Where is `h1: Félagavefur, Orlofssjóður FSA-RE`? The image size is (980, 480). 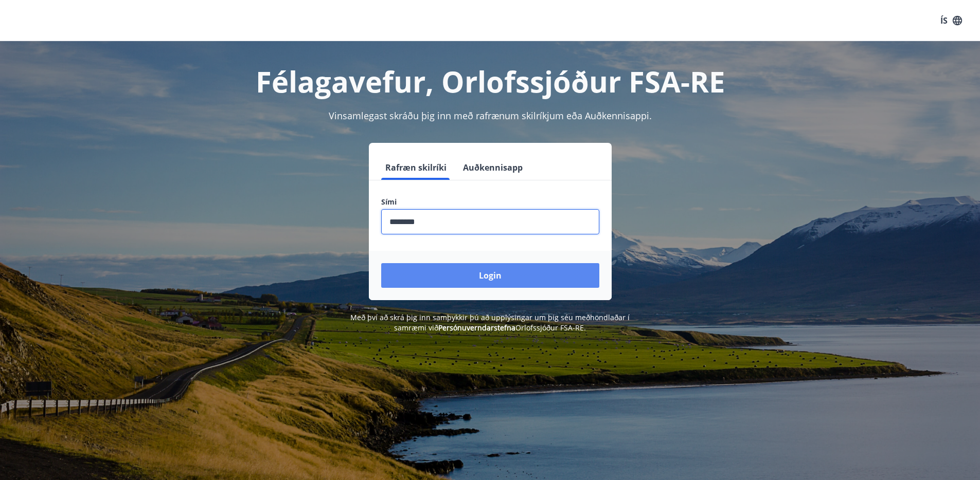
h1: Félagavefur, Orlofssjóður FSA-RE is located at coordinates (490, 82).